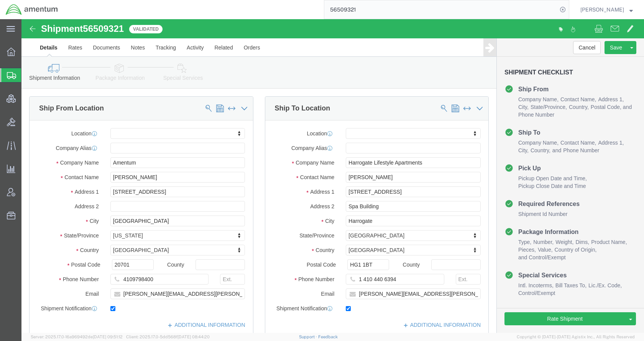 The width and height of the screenshot is (644, 341). What do you see at coordinates (603, 9) in the screenshot?
I see `span: Kent Gilman` at bounding box center [603, 9].